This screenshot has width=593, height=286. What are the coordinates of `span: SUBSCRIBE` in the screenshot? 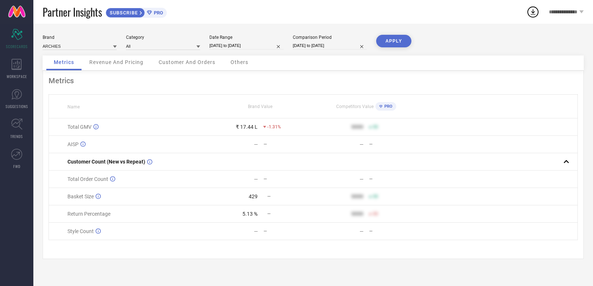 It's located at (123, 13).